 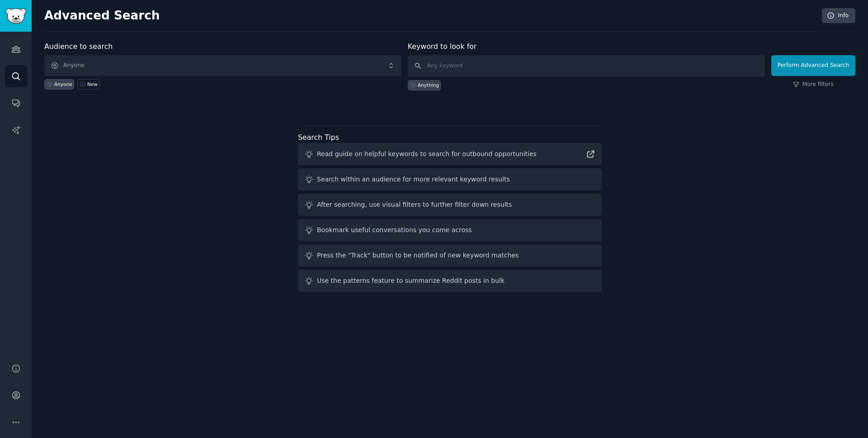 What do you see at coordinates (586, 66) in the screenshot?
I see `input: Any keyword` at bounding box center [586, 66].